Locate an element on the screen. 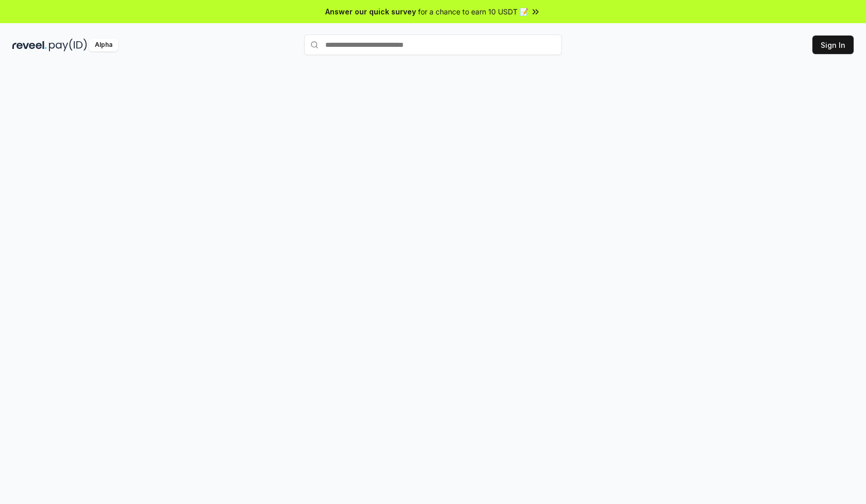 The width and height of the screenshot is (866, 504). img: pay_id is located at coordinates (68, 45).